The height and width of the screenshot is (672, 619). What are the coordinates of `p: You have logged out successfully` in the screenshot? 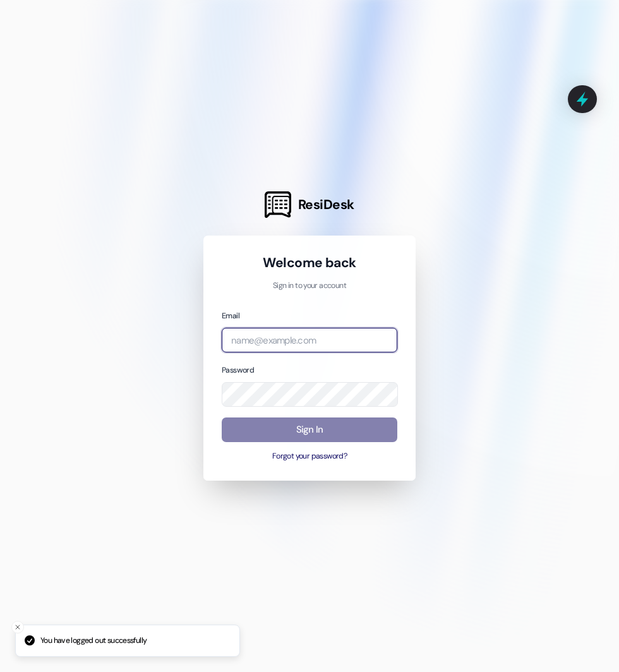 It's located at (94, 641).